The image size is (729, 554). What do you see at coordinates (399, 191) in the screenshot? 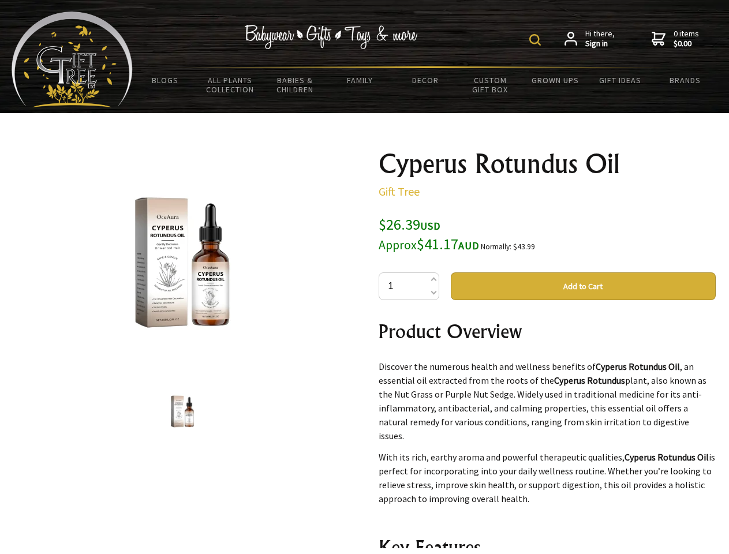
I see `a: Gift Tree` at bounding box center [399, 191].